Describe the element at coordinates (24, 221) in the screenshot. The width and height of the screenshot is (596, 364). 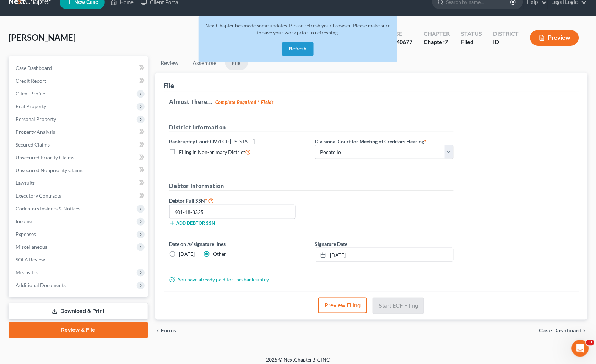
I see `span: Income` at that location.